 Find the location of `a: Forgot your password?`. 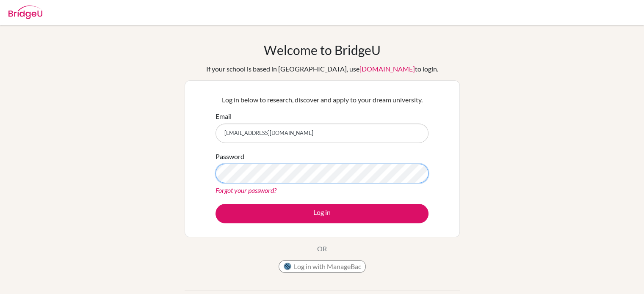

a: Forgot your password? is located at coordinates (246, 189).